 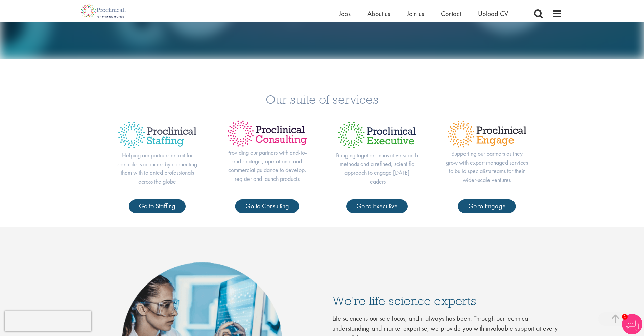 I want to click on p: Supporting our partners as they grow with expert managed services to build specialists teams for ..., so click(x=487, y=167).